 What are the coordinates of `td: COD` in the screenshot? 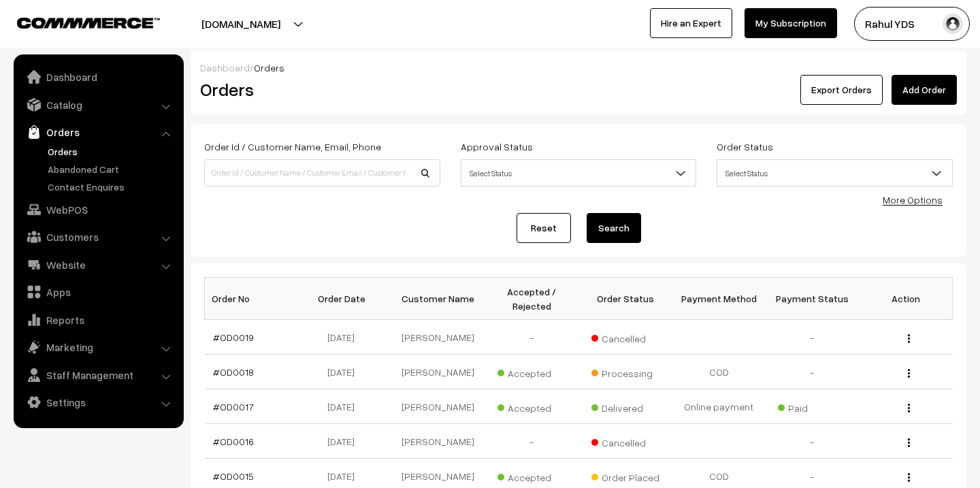 It's located at (718, 371).